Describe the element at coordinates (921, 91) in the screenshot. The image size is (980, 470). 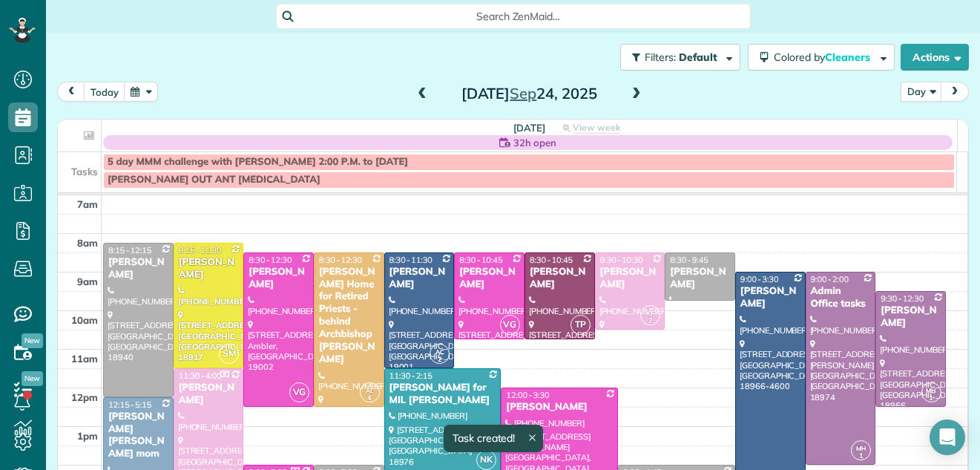
I see `button: Day` at that location.